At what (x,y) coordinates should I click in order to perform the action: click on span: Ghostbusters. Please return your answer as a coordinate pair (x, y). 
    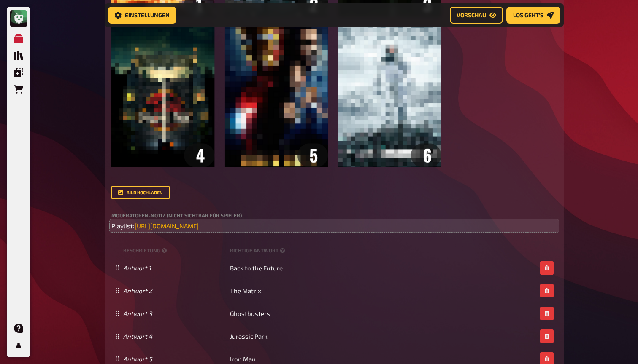
    Looking at the image, I should click on (250, 314).